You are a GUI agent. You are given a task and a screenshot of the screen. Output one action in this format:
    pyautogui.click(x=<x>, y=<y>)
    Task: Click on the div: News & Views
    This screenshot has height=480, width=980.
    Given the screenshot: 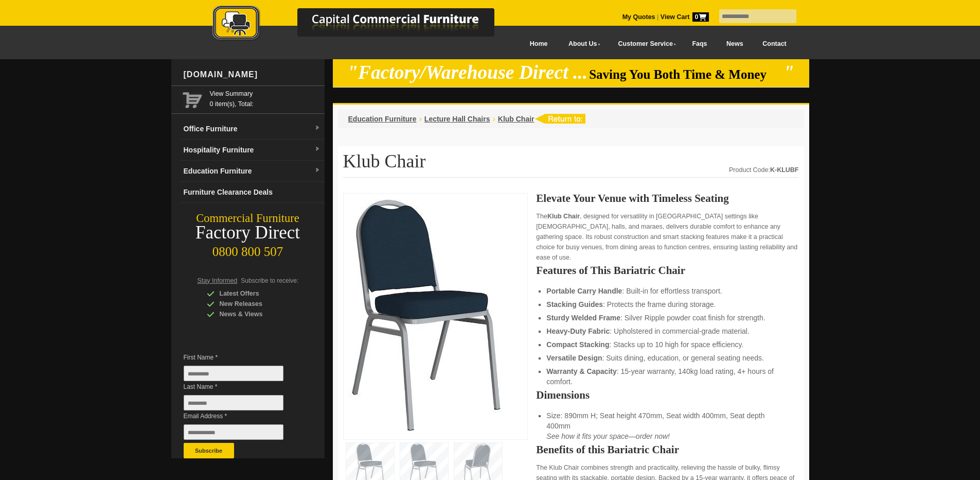 What is the action you would take?
    pyautogui.click(x=255, y=314)
    